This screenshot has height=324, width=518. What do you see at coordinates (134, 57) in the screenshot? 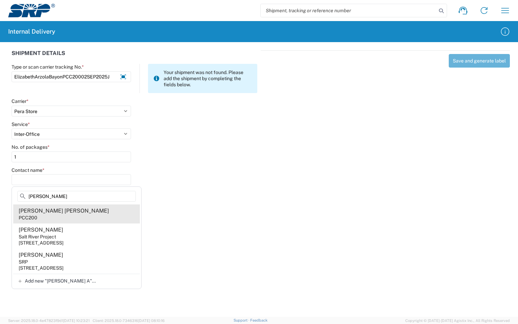
I see `div: SHIPMENT DETAILS` at bounding box center [134, 57].